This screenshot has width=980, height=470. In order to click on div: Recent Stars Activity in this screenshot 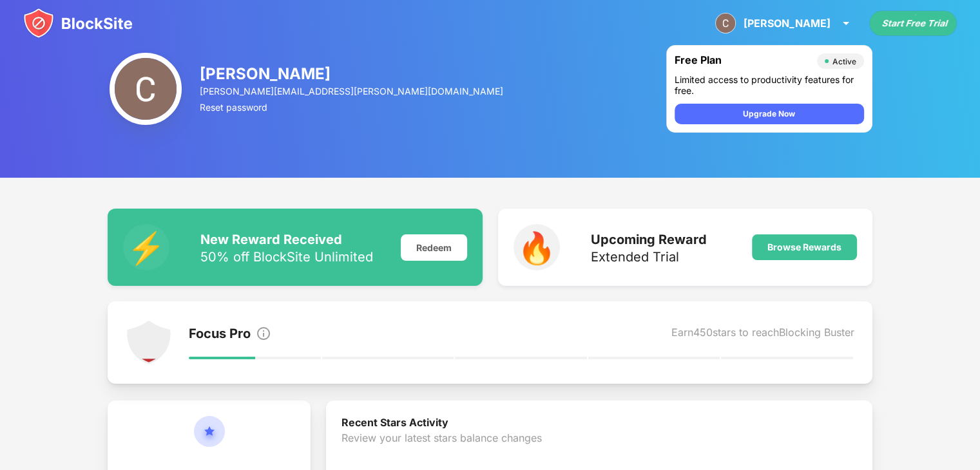, I will do `click(599, 424)`.